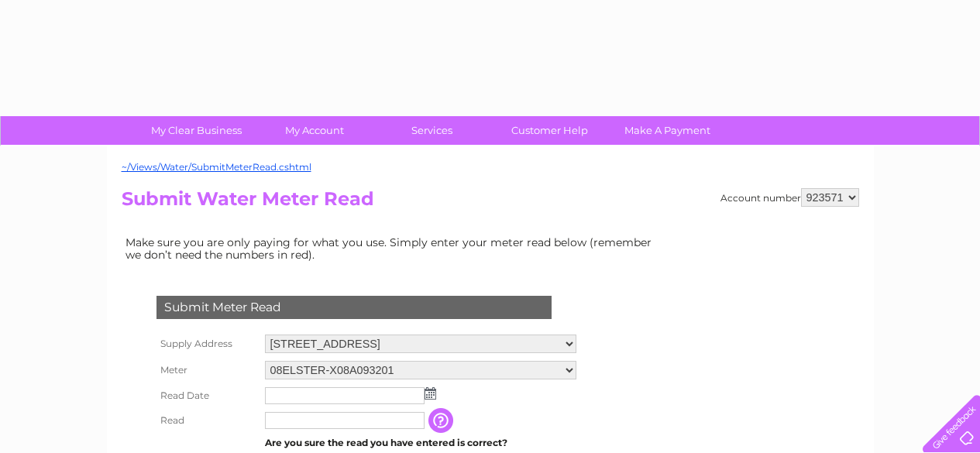 Image resolution: width=980 pixels, height=453 pixels. What do you see at coordinates (314, 130) in the screenshot?
I see `a: My Account` at bounding box center [314, 130].